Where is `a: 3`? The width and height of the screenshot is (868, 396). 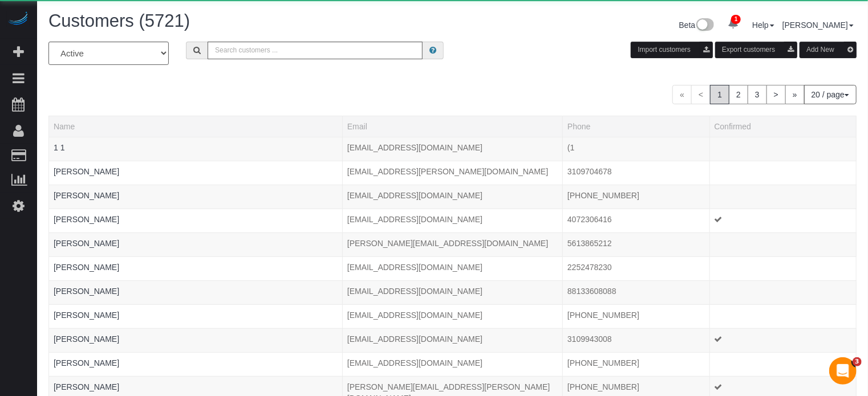 a: 3 is located at coordinates (757, 95).